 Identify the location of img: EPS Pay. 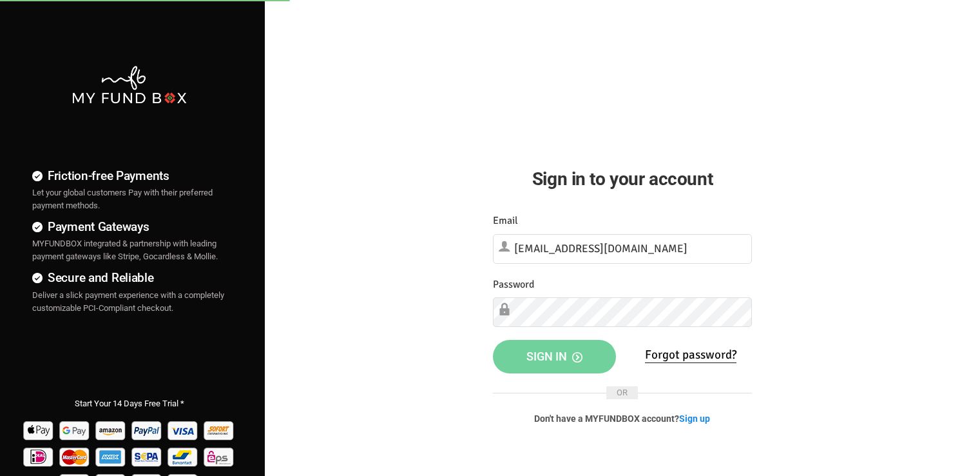
(220, 456).